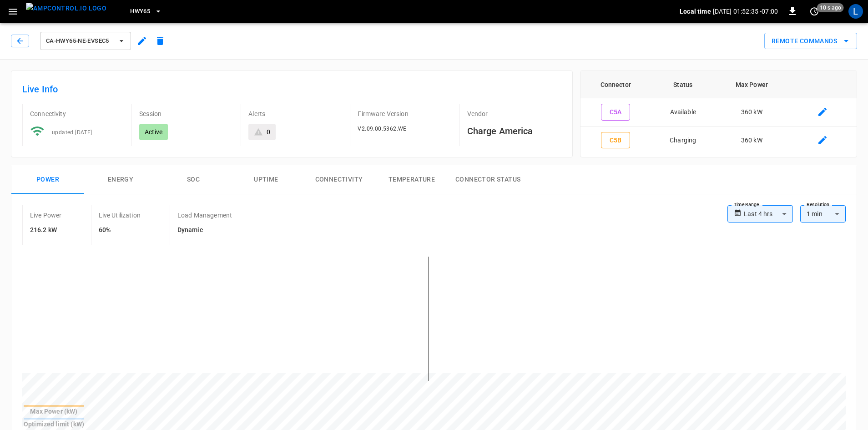 This screenshot has height=430, width=868. Describe the element at coordinates (616, 112) in the screenshot. I see `button: C5A` at that location.